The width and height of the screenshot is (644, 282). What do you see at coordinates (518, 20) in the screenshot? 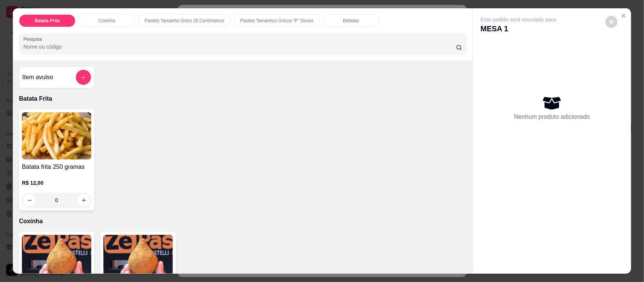
I see `p: Este pedido será vinculado para` at bounding box center [518, 20].